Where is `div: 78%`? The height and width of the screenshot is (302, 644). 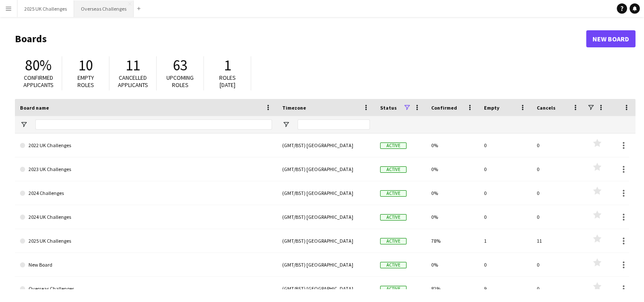
div: 78% is located at coordinates (453, 240).